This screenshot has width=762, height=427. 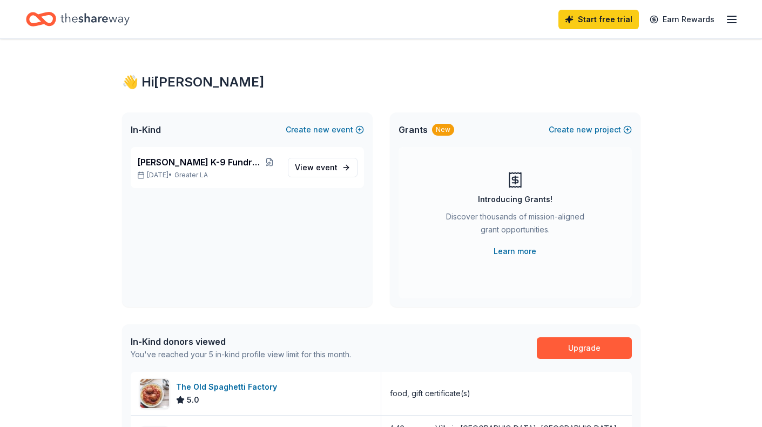 I want to click on span: Grants, so click(x=413, y=130).